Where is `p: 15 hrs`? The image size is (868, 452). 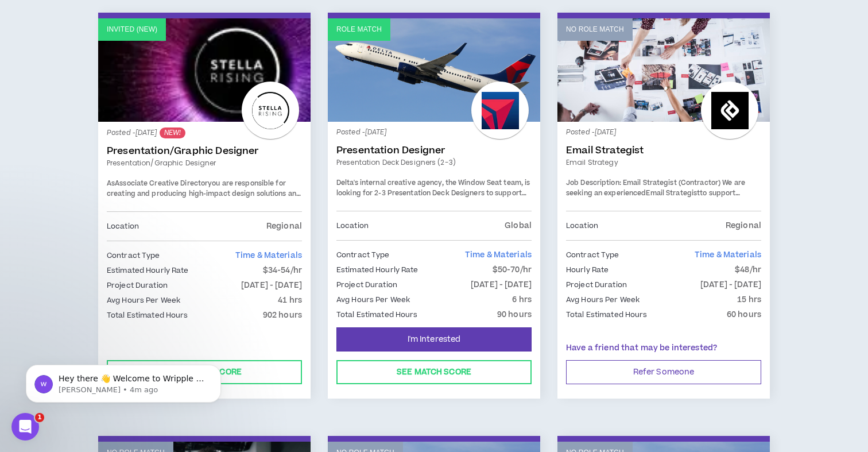 p: 15 hrs is located at coordinates (749, 300).